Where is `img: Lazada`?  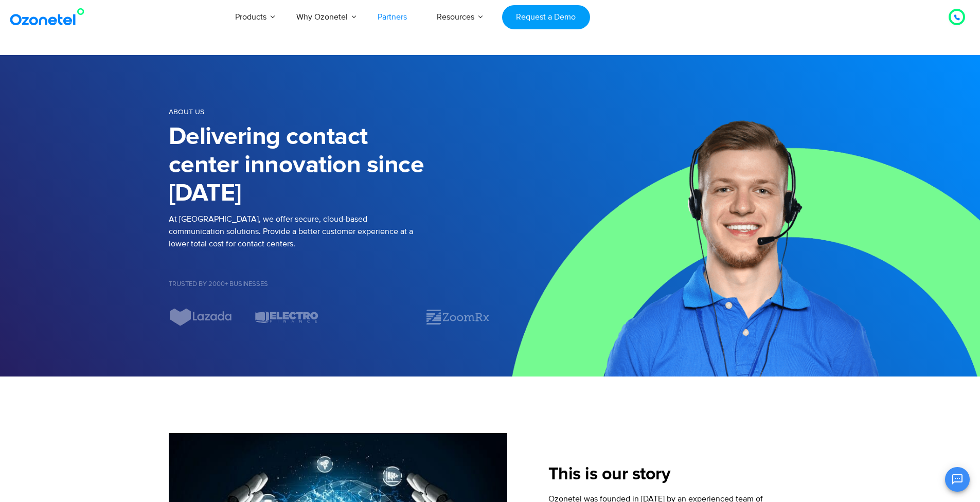
img: Lazada is located at coordinates (201, 317).